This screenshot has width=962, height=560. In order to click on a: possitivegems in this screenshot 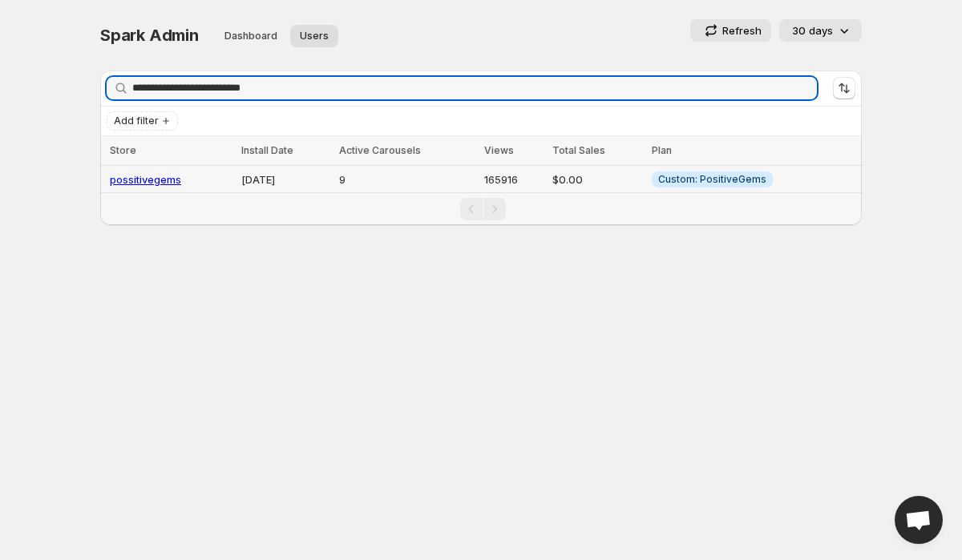, I will do `click(145, 180)`.